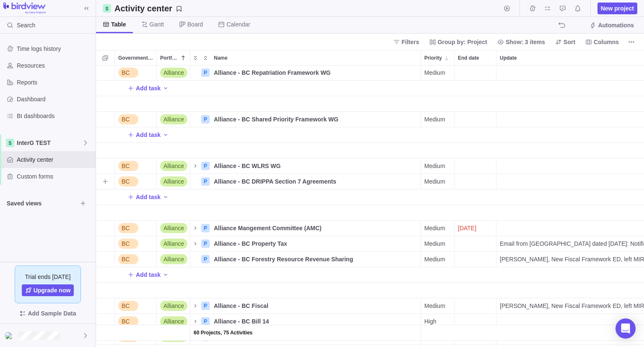  What do you see at coordinates (602, 42) in the screenshot?
I see `span: Columns` at bounding box center [602, 42].